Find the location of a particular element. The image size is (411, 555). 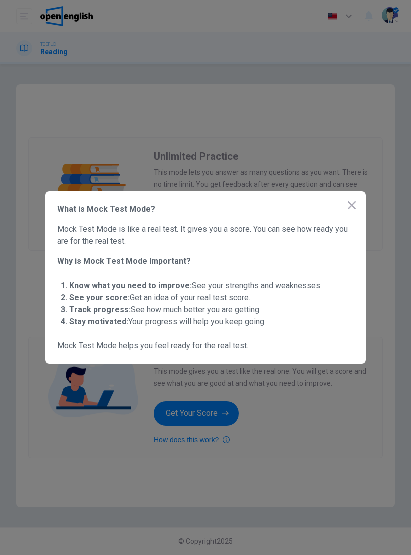

strong: Stay motivated: is located at coordinates (99, 321).